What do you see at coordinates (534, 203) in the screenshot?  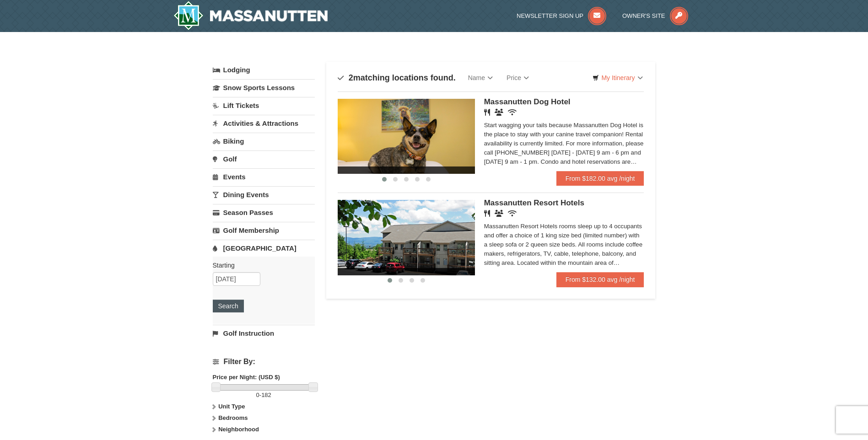 I see `span: Massanutten Resort Hotels` at bounding box center [534, 203].